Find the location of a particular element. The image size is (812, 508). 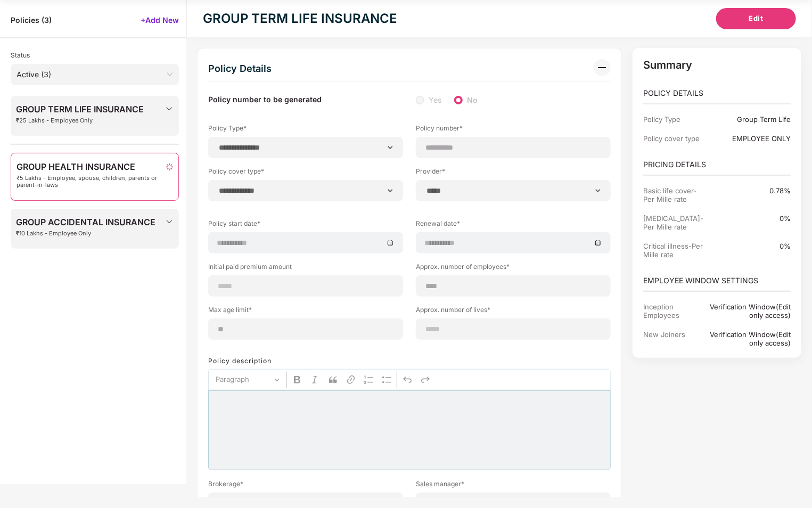

span: GROUP HEALTH INSURANCE is located at coordinates (91, 167).